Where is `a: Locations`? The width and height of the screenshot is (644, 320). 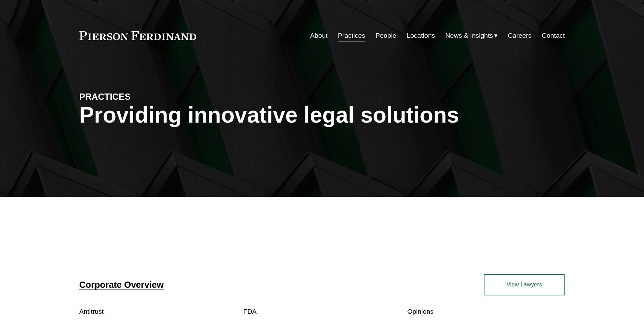
a: Locations is located at coordinates (420, 36).